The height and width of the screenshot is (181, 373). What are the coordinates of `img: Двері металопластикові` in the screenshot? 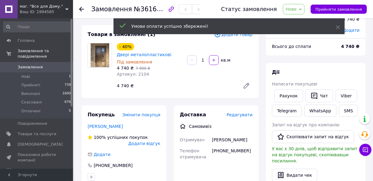 It's located at (100, 55).